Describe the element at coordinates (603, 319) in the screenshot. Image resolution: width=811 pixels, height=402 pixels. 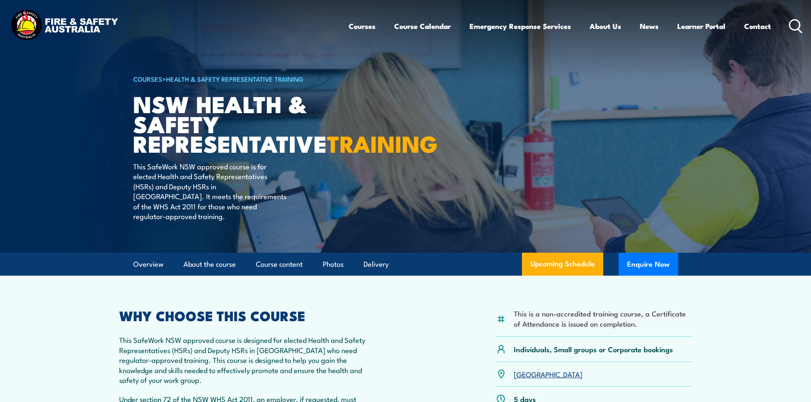
I see `li: This is a non-accredited training course, a Certificate of Attendance is issued on completion.` at that location.